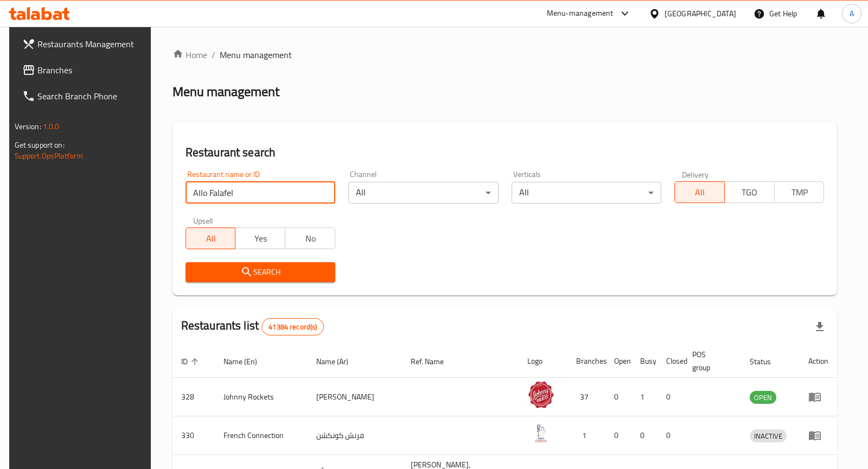  Describe the element at coordinates (768, 436) in the screenshot. I see `span: INACTIVE` at that location.